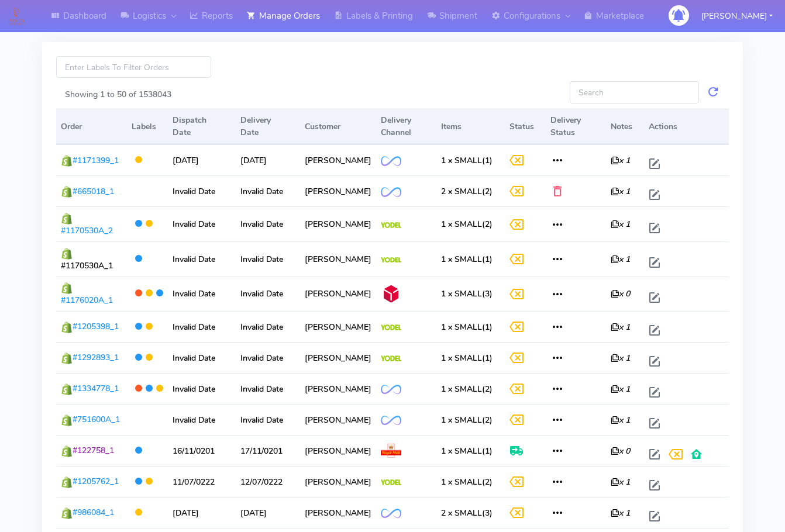 The image size is (785, 532). I want to click on td: 17/11/0201, so click(268, 450).